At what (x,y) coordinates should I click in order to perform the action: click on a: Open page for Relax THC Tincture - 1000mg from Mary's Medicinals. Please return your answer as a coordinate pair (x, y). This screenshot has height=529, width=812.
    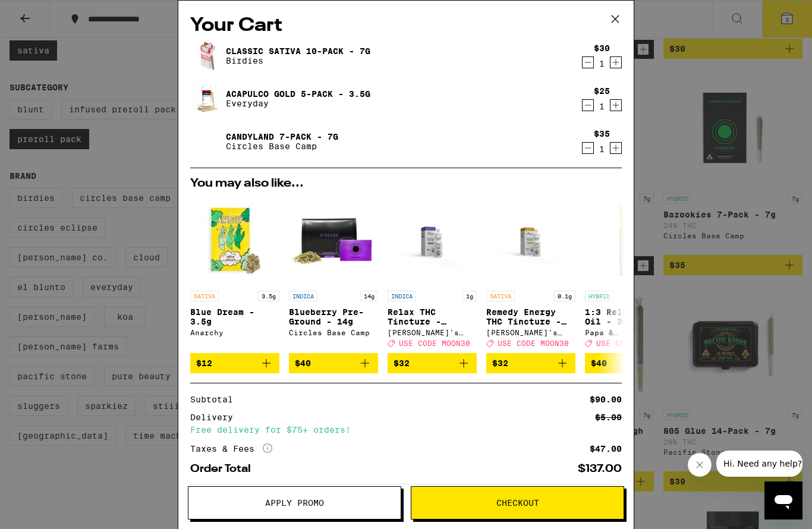
    Looking at the image, I should click on (432, 274).